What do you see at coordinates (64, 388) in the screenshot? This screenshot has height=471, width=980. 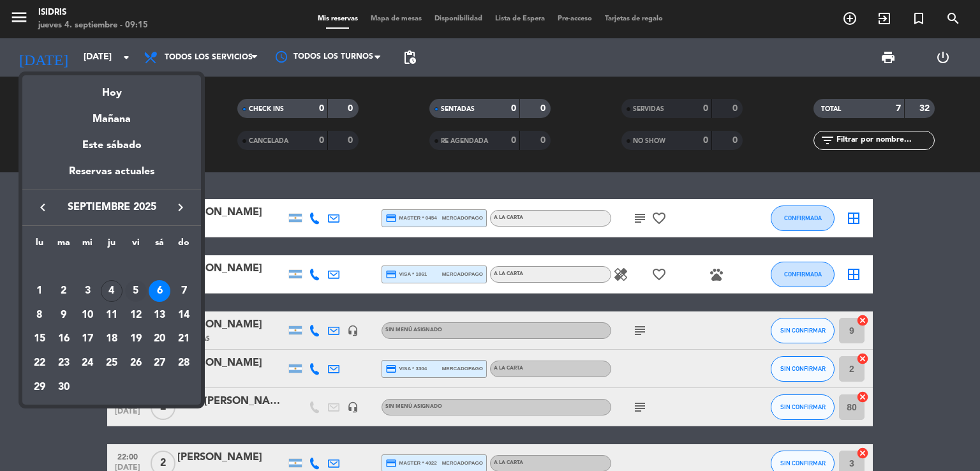 I see `div: 30` at bounding box center [64, 388].